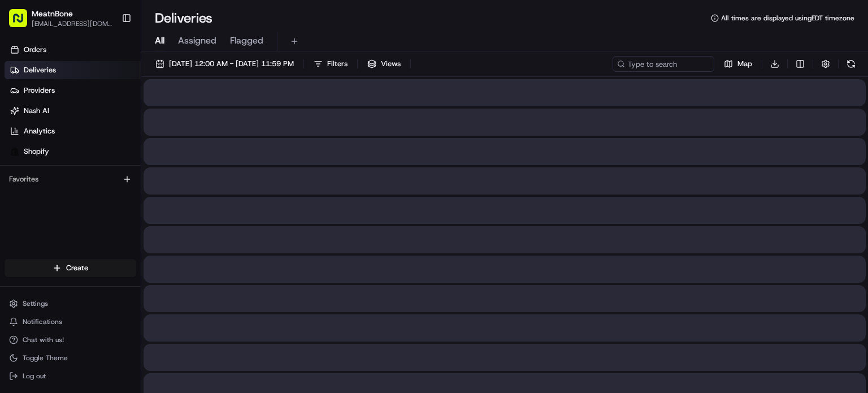 Image resolution: width=868 pixels, height=393 pixels. Describe the element at coordinates (70, 268) in the screenshot. I see `button: Create` at that location.